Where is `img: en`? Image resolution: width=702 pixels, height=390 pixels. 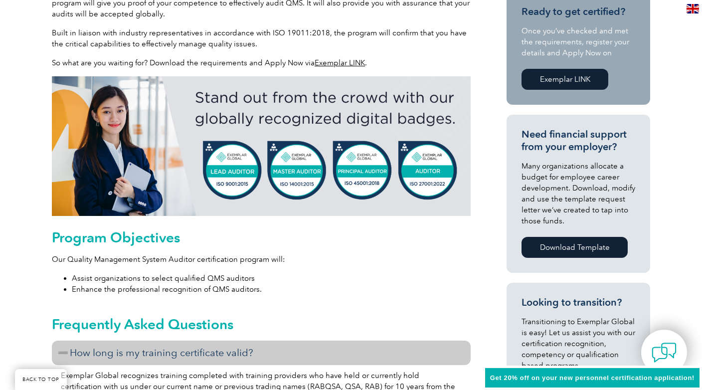
img: en is located at coordinates (693, 8).